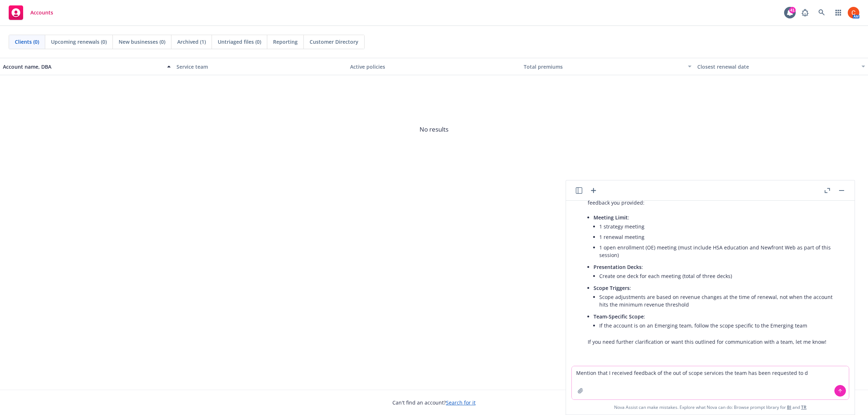  I want to click on span: Presentation Decks, so click(617, 267).